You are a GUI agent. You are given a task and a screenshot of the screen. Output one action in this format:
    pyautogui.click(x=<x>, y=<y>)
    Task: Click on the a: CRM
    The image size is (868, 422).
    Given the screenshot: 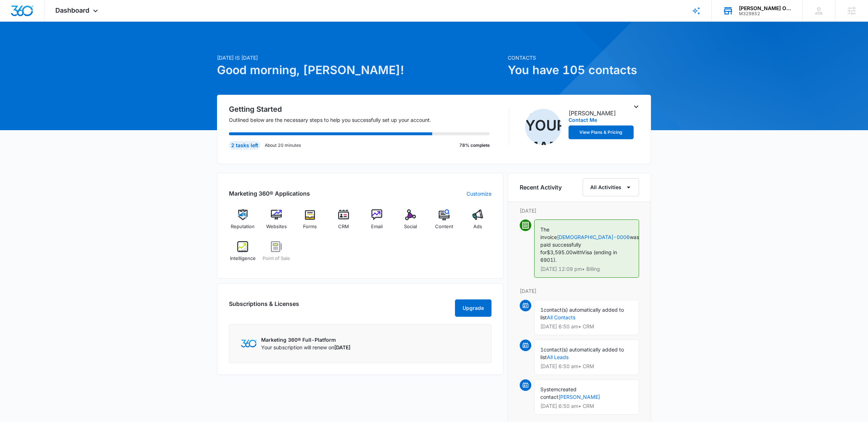 What is the action you would take?
    pyautogui.click(x=343, y=222)
    